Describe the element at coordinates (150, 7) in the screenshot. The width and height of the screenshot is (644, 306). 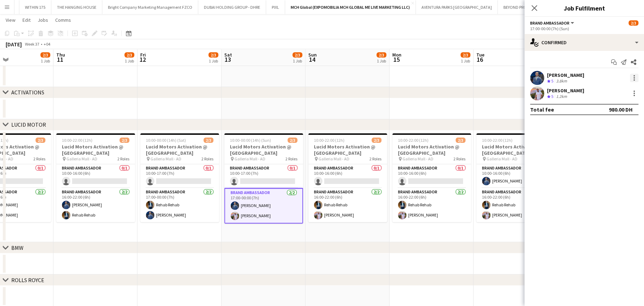
I see `button: Bright Company Marketing Management FZCO` at that location.